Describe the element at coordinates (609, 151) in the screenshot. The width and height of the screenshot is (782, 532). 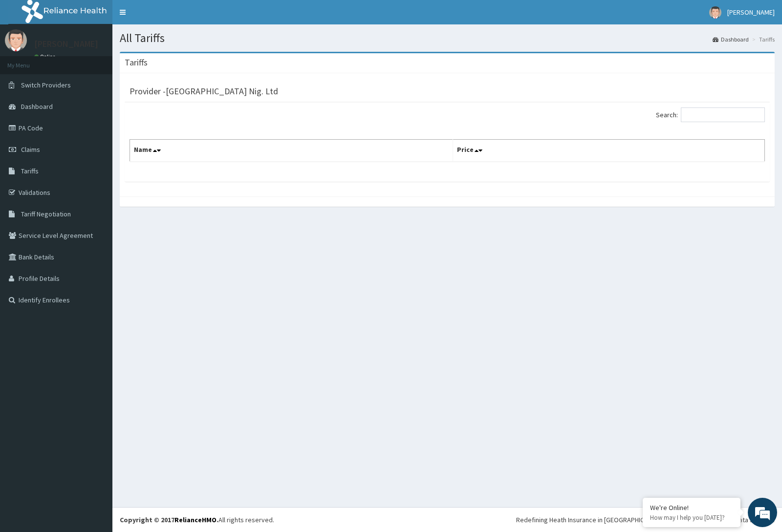
I see `th: Price` at that location.